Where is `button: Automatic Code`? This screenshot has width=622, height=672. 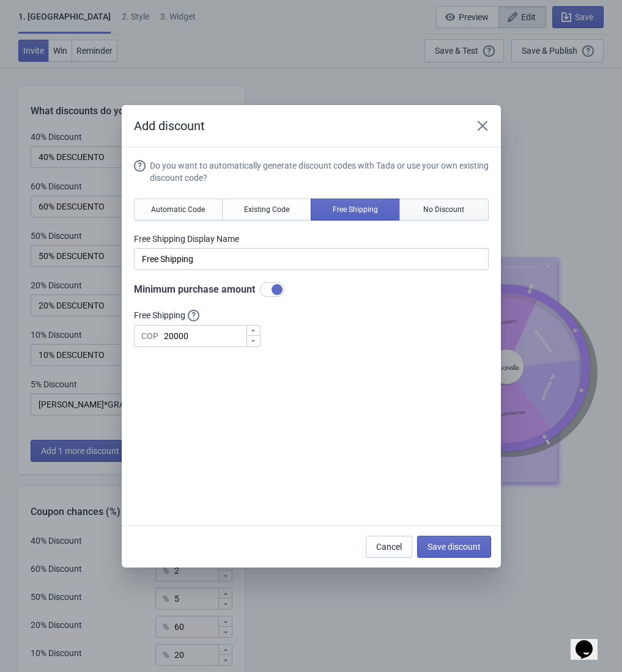 button: Automatic Code is located at coordinates (179, 209).